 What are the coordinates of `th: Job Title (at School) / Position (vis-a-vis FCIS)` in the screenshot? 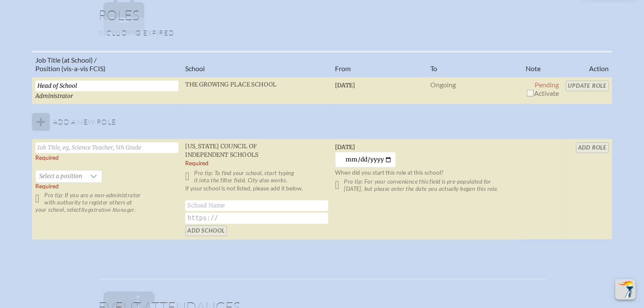 It's located at (107, 64).